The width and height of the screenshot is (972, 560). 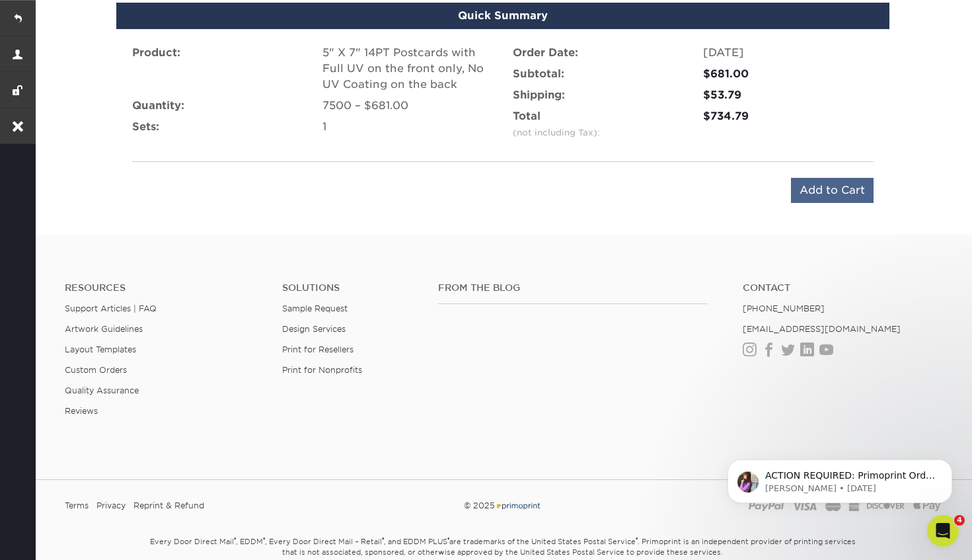 What do you see at coordinates (842, 288) in the screenshot?
I see `h4: Contact` at bounding box center [842, 288].